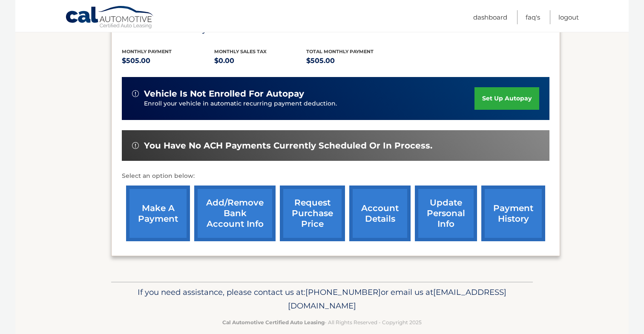 The width and height of the screenshot is (644, 334). What do you see at coordinates (274, 322) in the screenshot?
I see `strong: Cal Automotive Certified Auto Leasing` at bounding box center [274, 322].